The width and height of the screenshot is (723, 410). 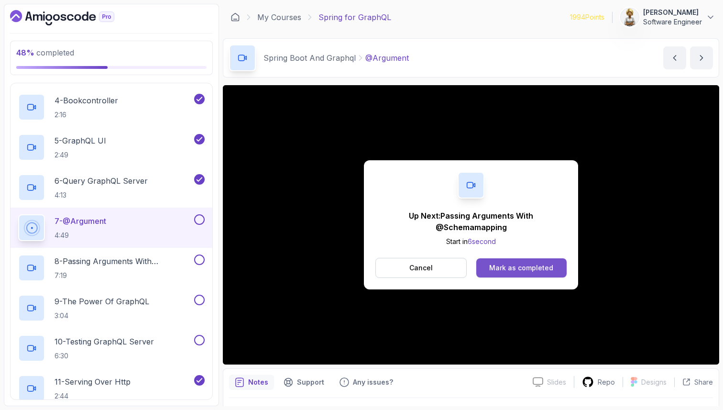 I want to click on button: Share, so click(x=693, y=382).